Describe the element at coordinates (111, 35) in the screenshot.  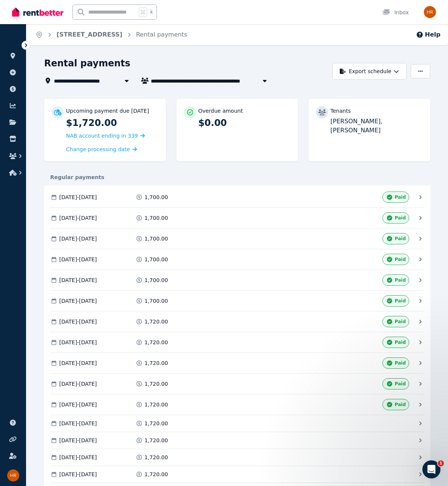
I see `nav: Breadcrumb` at that location.